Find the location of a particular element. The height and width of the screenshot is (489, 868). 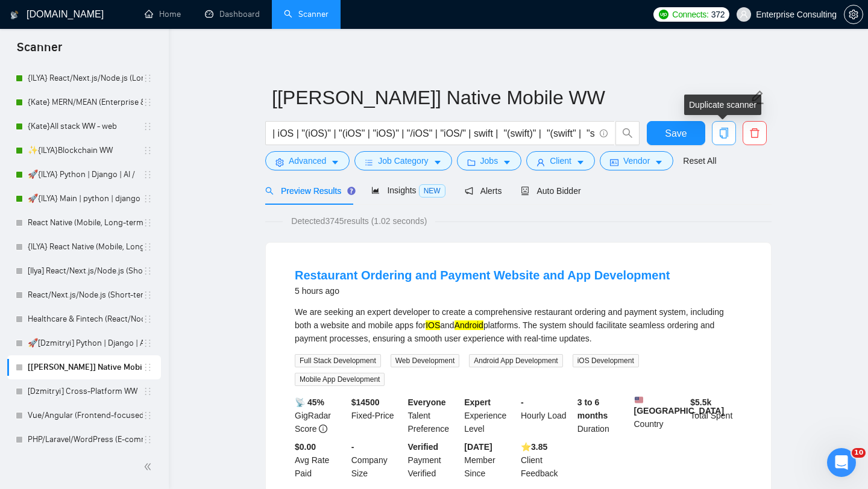

a: Reset All is located at coordinates (699, 161).